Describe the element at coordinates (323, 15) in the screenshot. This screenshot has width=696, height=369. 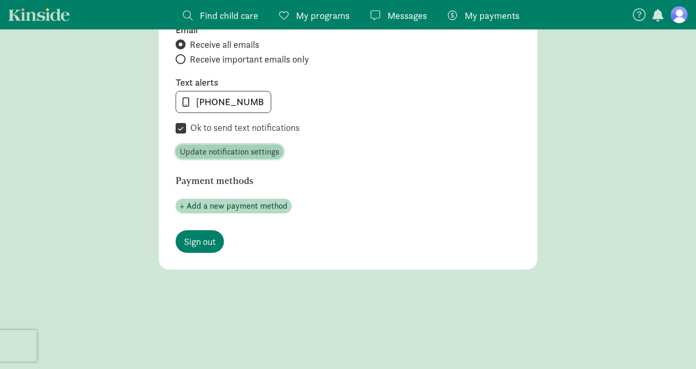
I see `span: My programs` at that location.